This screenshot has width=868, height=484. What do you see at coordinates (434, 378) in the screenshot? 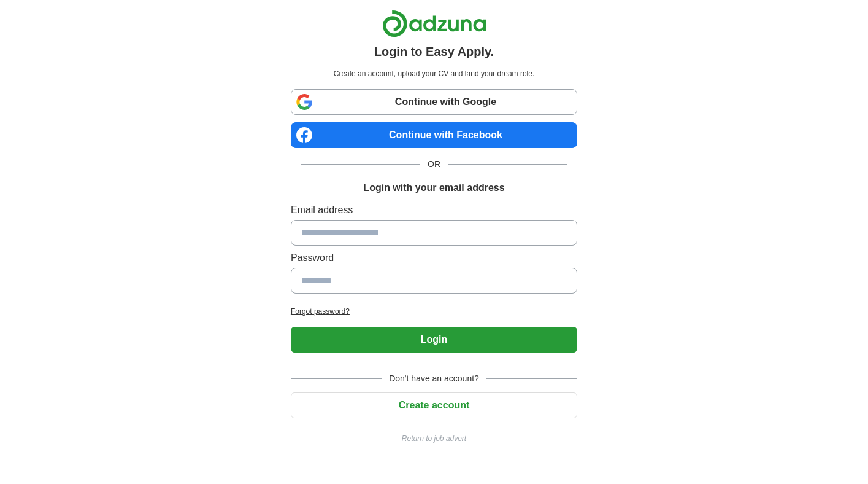
I see `span: Don't have an account?` at bounding box center [434, 378].